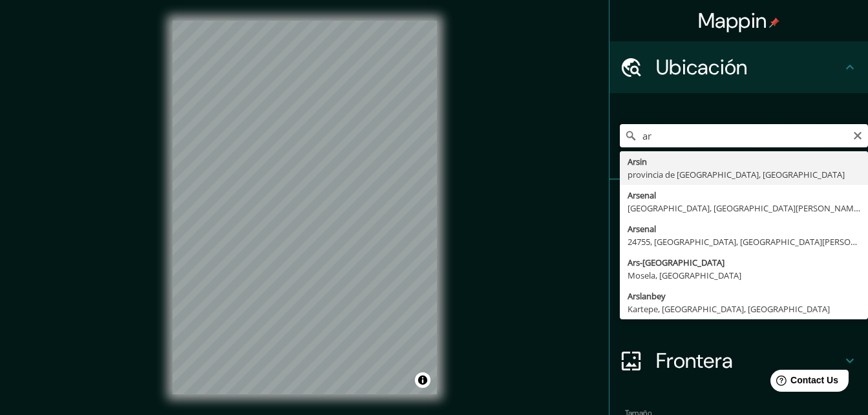 The width and height of the screenshot is (868, 415). Describe the element at coordinates (423, 380) in the screenshot. I see `button: Alternar atribución` at that location.